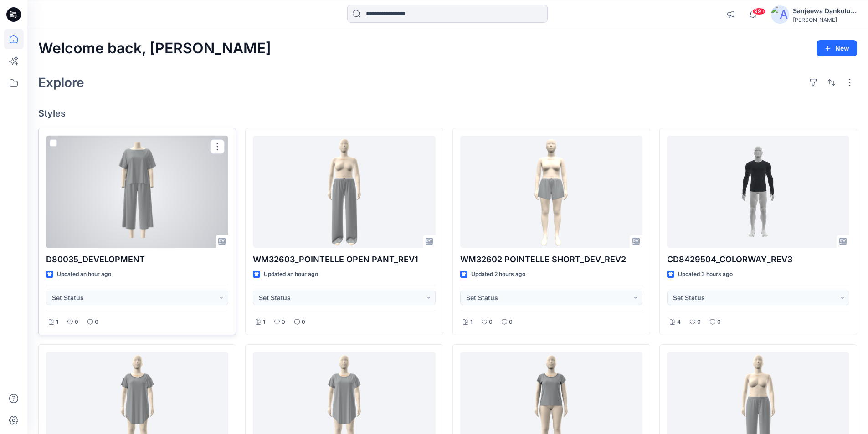 The width and height of the screenshot is (868, 434). Describe the element at coordinates (837, 48) in the screenshot. I see `button: New` at that location.